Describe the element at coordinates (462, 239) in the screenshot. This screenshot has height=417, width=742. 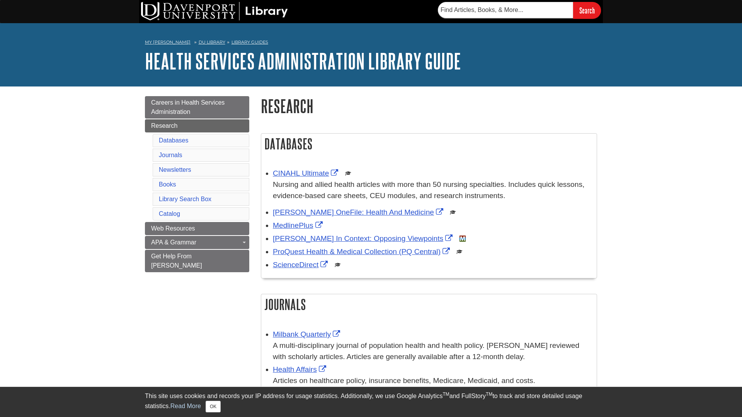
I see `img: MeL (Michigan electronic Library)` at that location.